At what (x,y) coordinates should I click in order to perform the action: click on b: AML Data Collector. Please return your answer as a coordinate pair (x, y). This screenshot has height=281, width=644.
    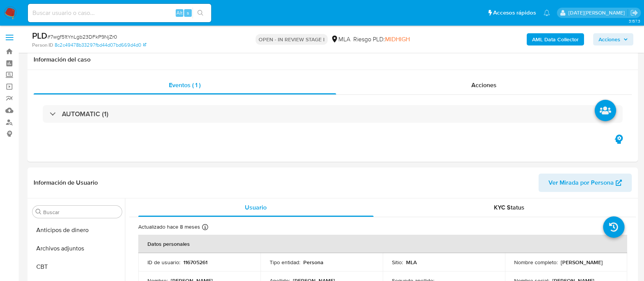
    Looking at the image, I should click on (555, 39).